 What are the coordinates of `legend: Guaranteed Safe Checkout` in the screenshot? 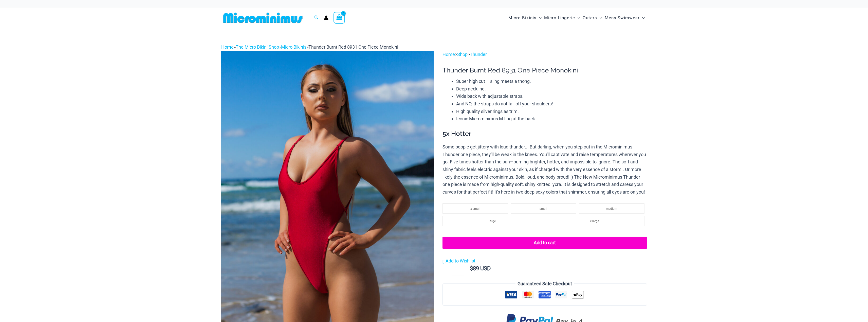 It's located at (545, 284).